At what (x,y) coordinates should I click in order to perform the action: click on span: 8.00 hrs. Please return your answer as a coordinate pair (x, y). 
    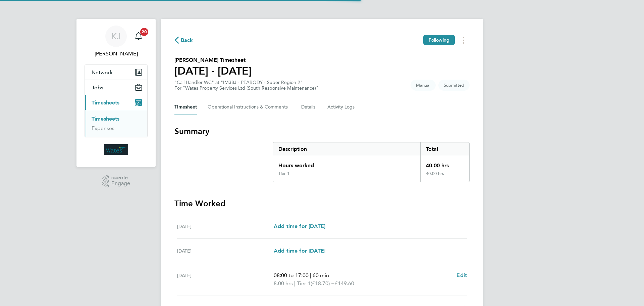
    Looking at the image, I should click on (283, 283).